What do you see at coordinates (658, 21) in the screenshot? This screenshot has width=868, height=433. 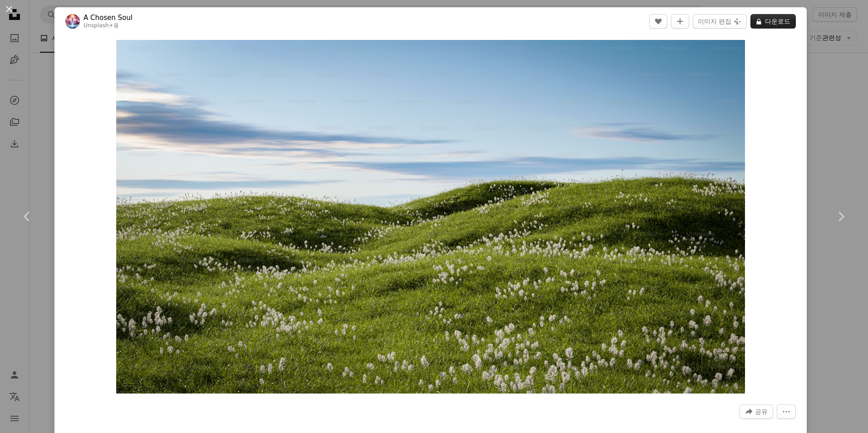 I see `button: 좋아요` at bounding box center [658, 21].